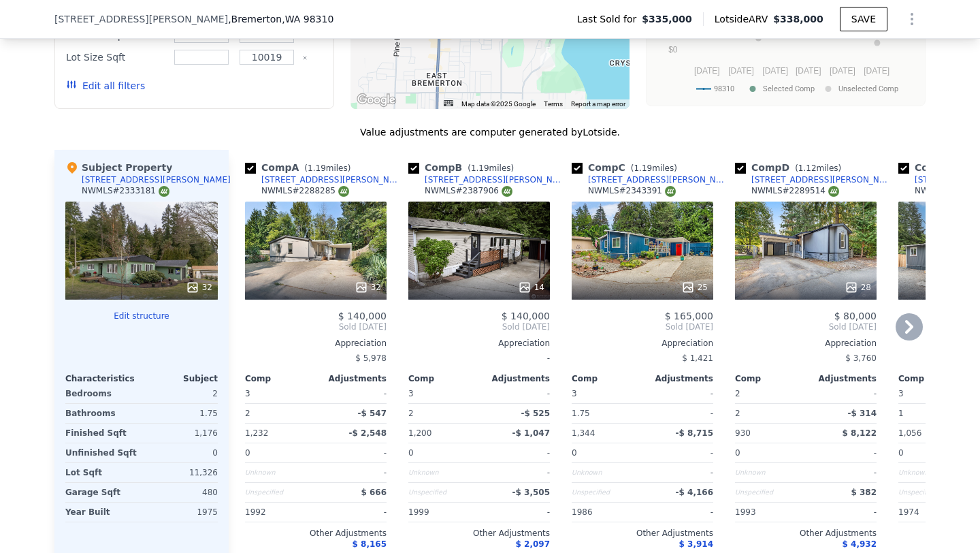  What do you see at coordinates (743, 433) in the screenshot?
I see `span: 930` at bounding box center [743, 433].